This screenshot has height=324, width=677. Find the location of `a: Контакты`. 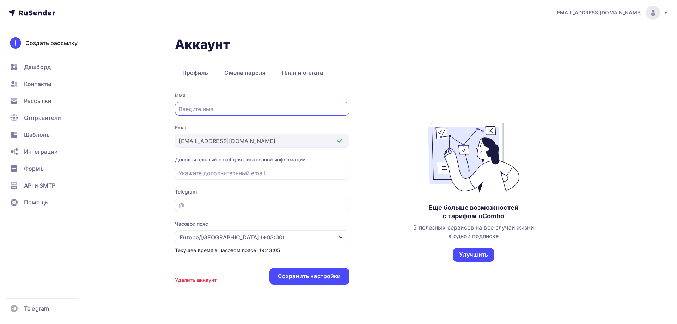

a: Контакты is located at coordinates (48, 84).